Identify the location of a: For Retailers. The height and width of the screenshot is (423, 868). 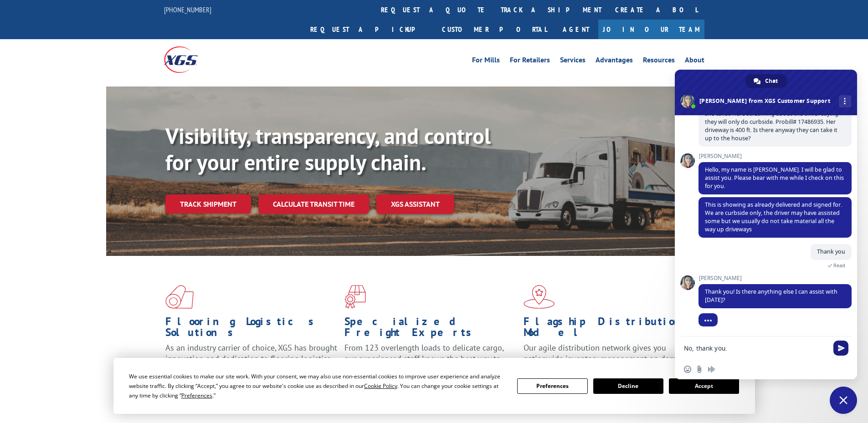
(530, 61).